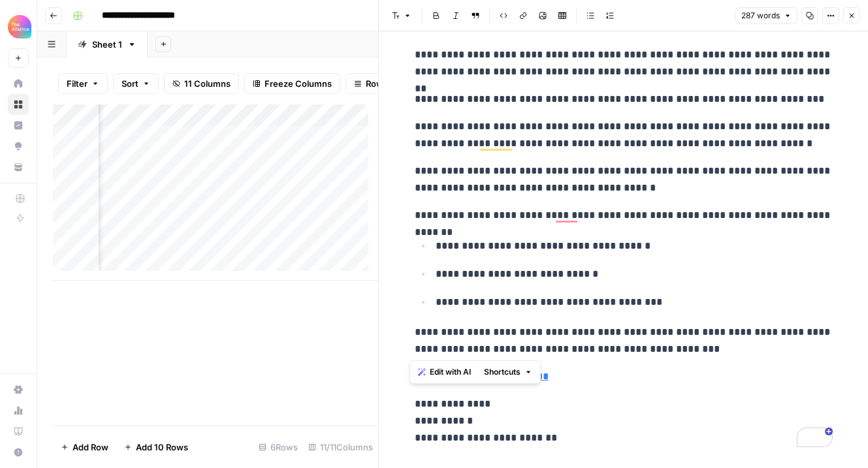  What do you see at coordinates (292, 83) in the screenshot?
I see `button: Freeze Columns` at bounding box center [292, 83].